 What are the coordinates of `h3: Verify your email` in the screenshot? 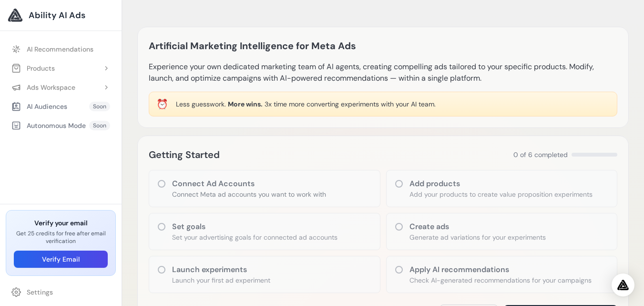 It's located at (60, 223).